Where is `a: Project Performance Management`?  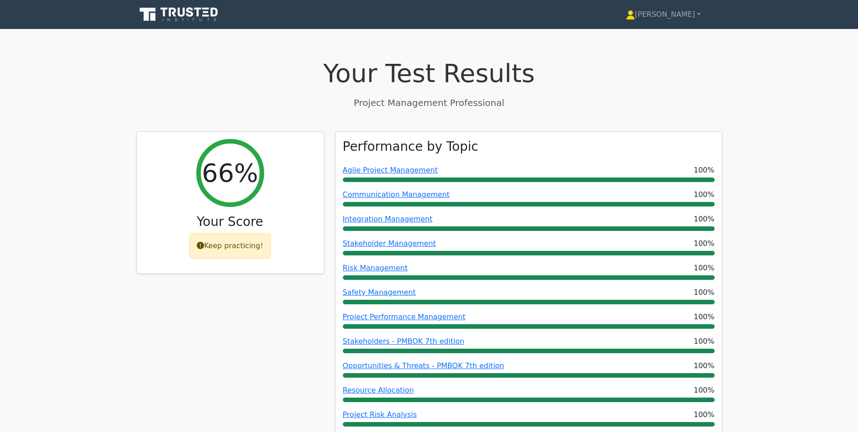 a: Project Performance Management is located at coordinates (404, 316).